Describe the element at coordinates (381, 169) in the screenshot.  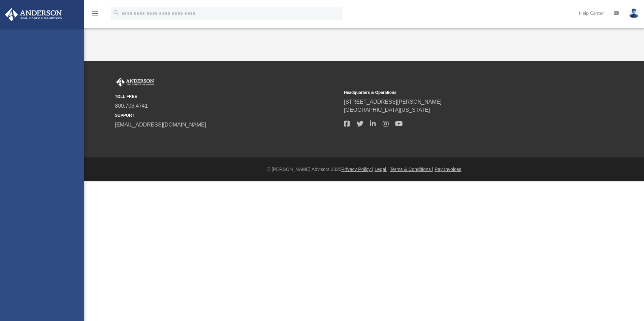
I see `a: Legal |` at that location.